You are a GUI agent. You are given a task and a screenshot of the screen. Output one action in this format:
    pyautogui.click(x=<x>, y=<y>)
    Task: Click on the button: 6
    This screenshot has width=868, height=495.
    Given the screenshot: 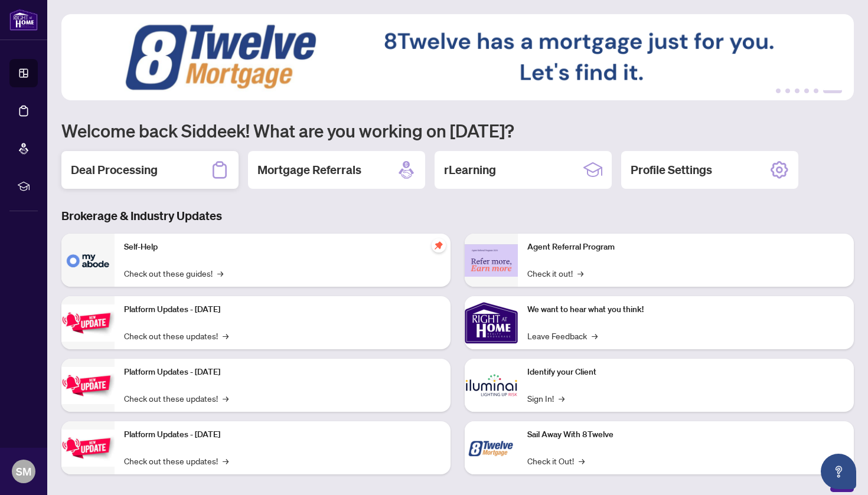 What is the action you would take?
    pyautogui.click(x=833, y=91)
    